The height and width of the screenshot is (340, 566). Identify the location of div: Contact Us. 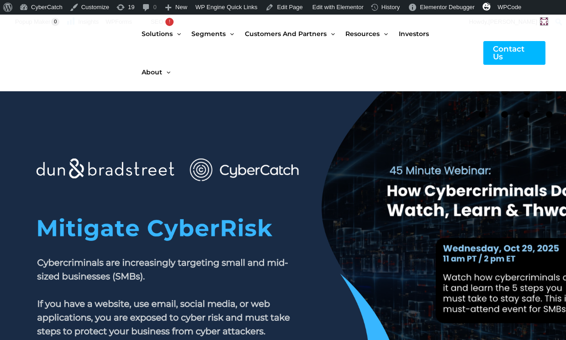
(514, 53).